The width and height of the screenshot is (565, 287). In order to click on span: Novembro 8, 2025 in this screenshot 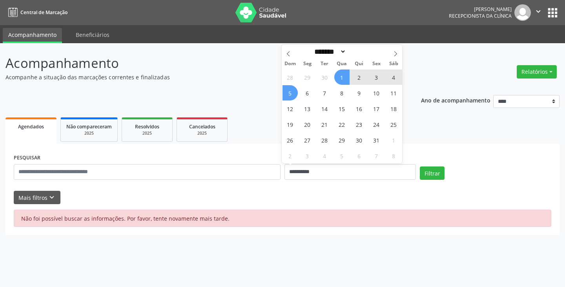, I will do `click(394, 155)`.